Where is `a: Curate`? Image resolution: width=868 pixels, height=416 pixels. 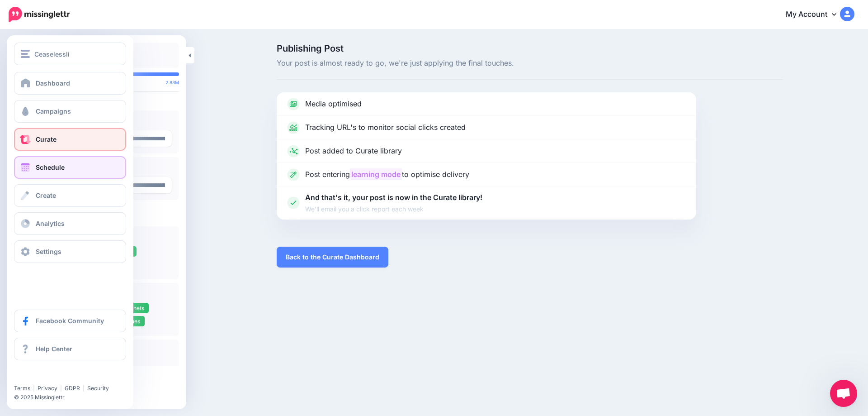 a: Curate is located at coordinates (70, 139).